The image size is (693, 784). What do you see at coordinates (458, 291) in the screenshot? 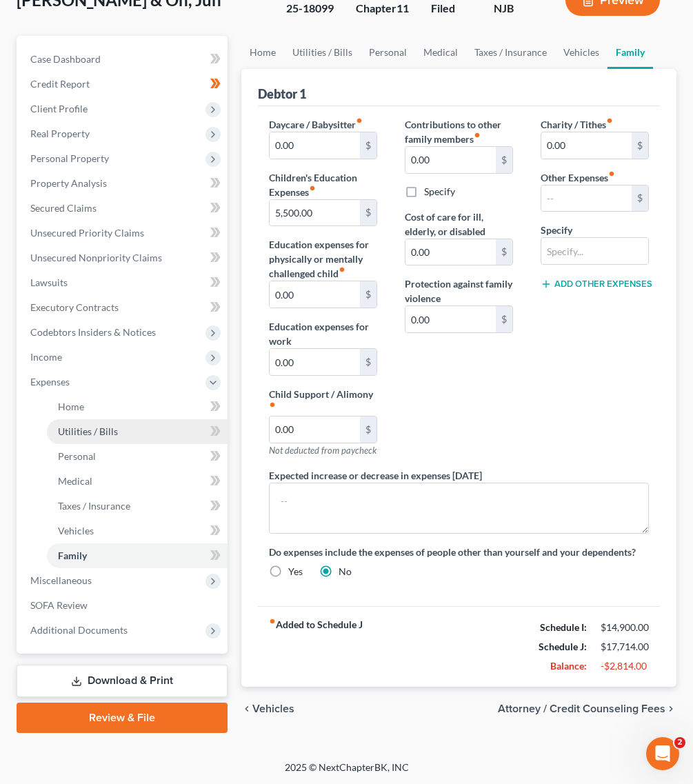
I see `label: Protection against family violence` at bounding box center [458, 291].